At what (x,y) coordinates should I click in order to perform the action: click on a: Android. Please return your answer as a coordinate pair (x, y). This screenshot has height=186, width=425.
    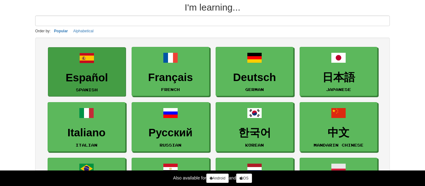
    Looking at the image, I should click on (217, 178).